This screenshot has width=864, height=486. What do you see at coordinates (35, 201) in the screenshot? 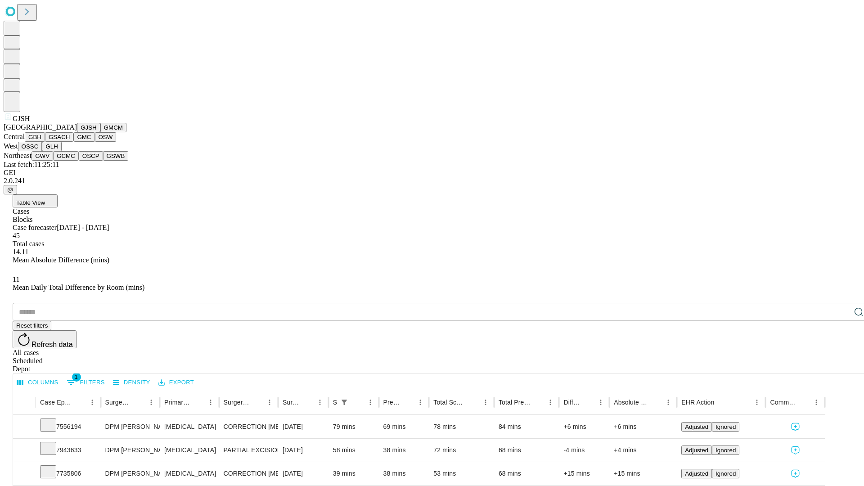
I see `button: Table View` at bounding box center [35, 201].